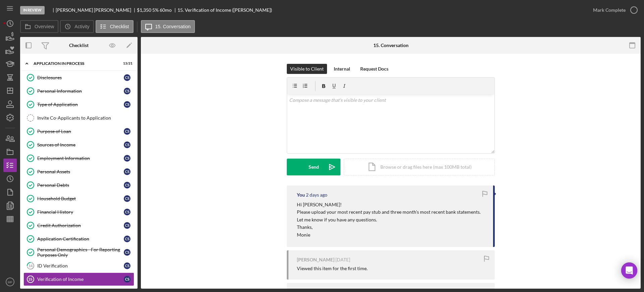  I want to click on a: 15Verification of Incomecs, so click(79, 278).